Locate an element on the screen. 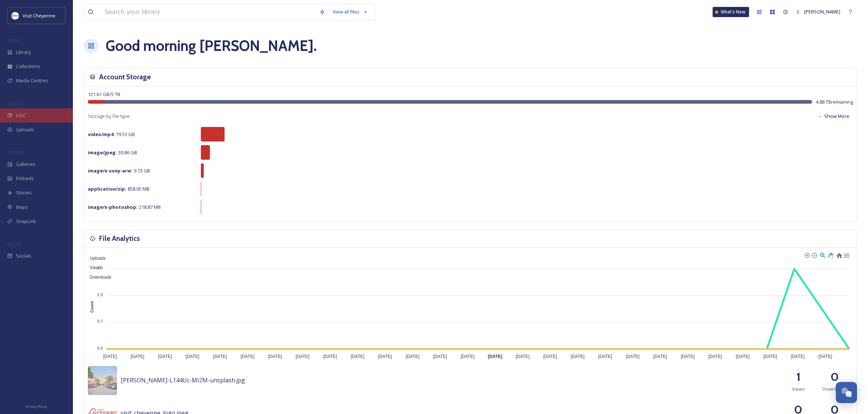 Image resolution: width=868 pixels, height=414 pixels. span: 218.87 MB is located at coordinates (125, 207).